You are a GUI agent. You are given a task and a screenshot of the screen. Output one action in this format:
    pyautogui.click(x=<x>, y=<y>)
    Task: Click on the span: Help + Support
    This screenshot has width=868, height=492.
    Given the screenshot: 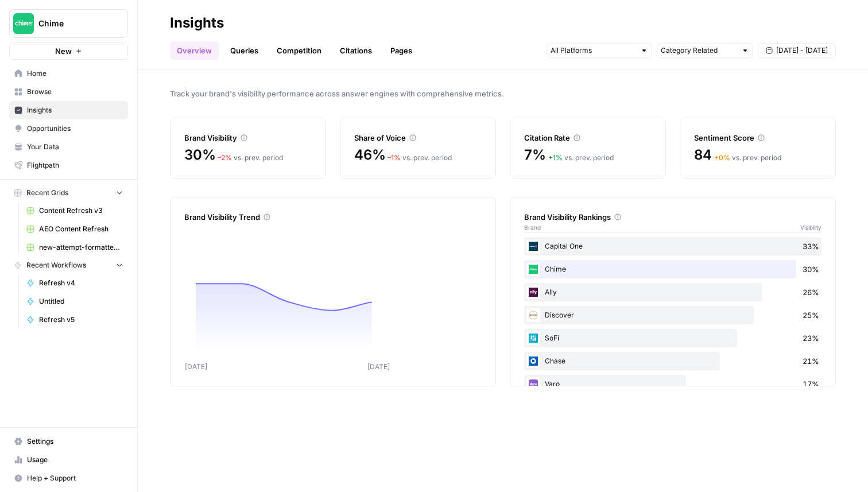 What is the action you would take?
    pyautogui.click(x=75, y=478)
    